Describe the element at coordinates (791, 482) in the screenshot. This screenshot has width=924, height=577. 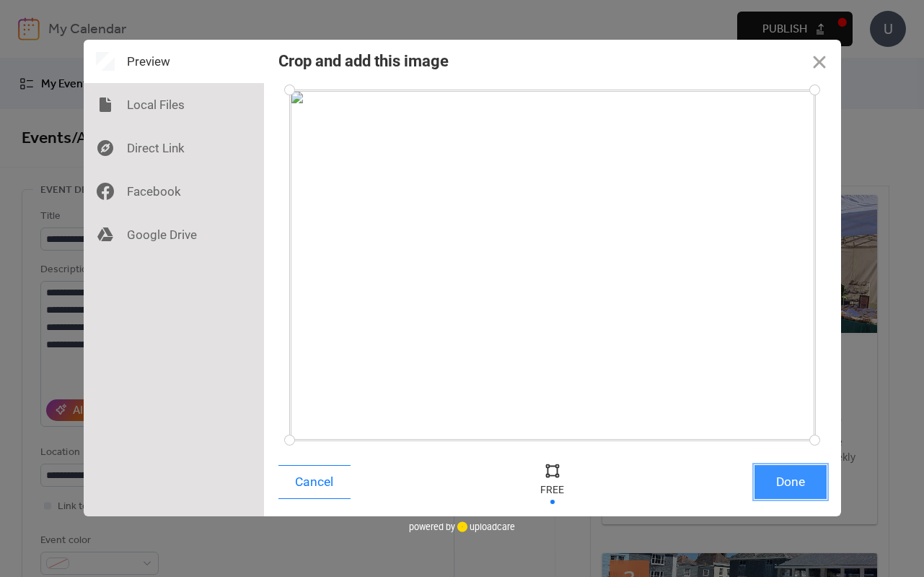
I see `button: Done` at that location.